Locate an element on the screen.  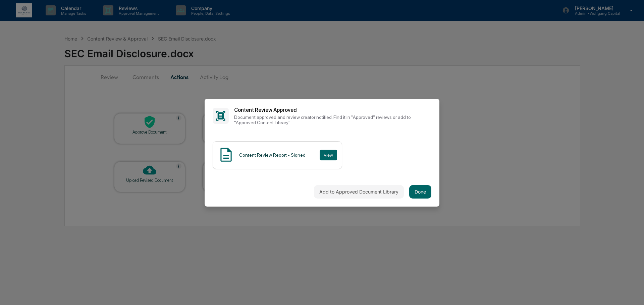
button: Done is located at coordinates (420, 192).